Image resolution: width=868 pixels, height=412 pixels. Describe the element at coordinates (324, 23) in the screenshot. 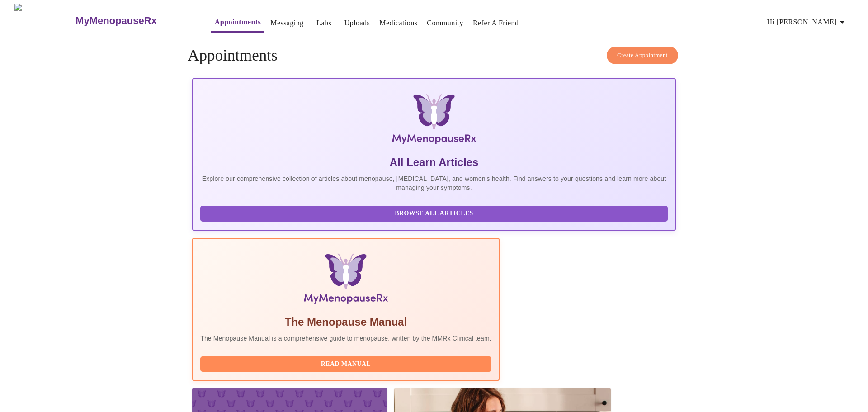

I see `button: Labs` at that location.